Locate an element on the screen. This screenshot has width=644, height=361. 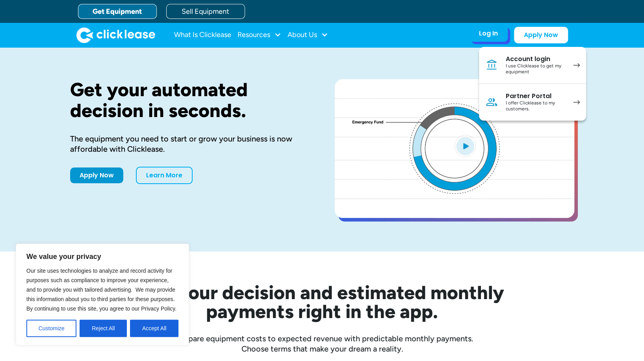
a: What Is Clicklease is located at coordinates (203, 35).